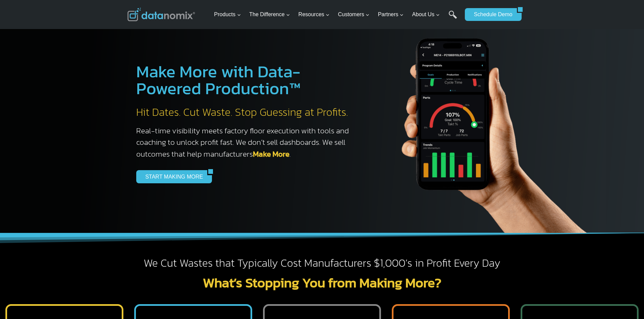  Describe the element at coordinates (271, 154) in the screenshot. I see `a: Make More` at that location.